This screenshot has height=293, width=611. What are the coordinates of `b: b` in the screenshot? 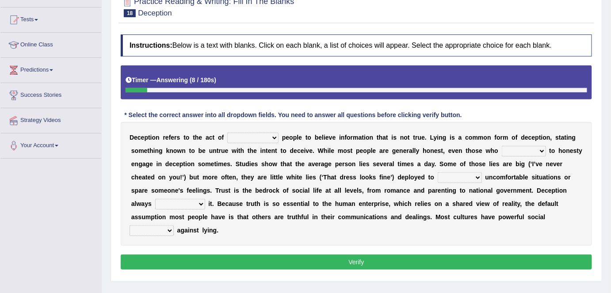 It's located at (316, 137).